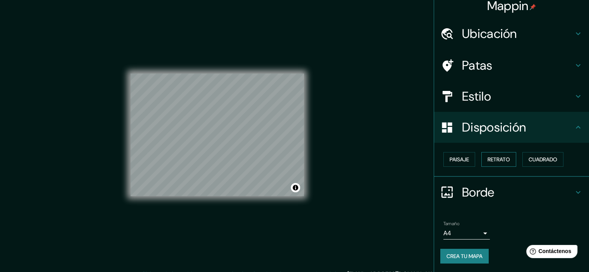 This screenshot has height=272, width=589. Describe the element at coordinates (217, 135) in the screenshot. I see `canvas: Mapa` at that location.